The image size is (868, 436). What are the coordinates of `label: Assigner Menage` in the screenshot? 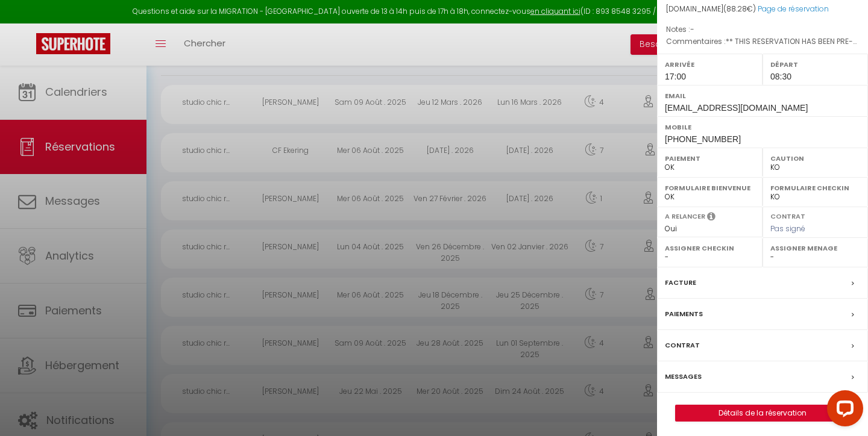 It's located at (814, 248).